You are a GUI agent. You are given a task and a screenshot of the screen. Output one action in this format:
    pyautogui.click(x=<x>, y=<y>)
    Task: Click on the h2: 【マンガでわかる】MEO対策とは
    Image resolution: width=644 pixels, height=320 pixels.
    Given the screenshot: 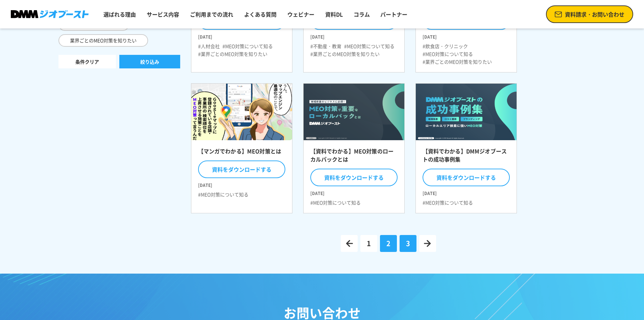 What is the action you would take?
    pyautogui.click(x=242, y=153)
    